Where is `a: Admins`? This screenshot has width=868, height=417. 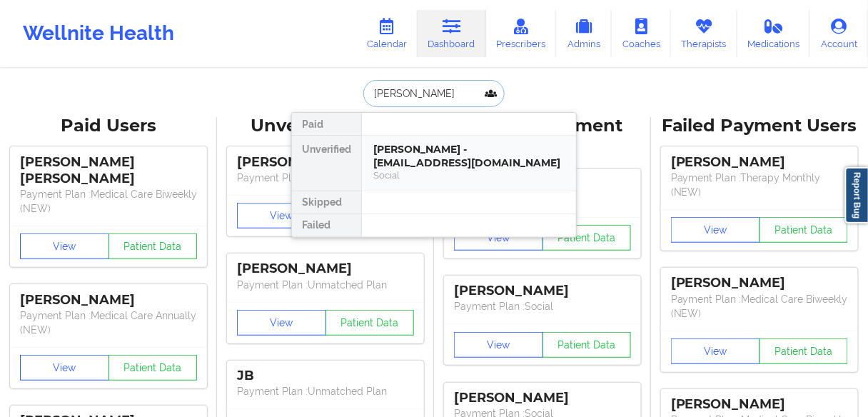
a: Admins is located at coordinates (584, 33).